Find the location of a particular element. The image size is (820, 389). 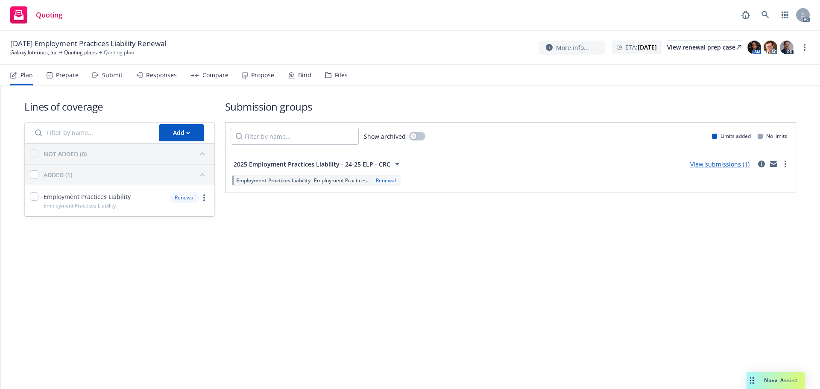

span: Nova Assist is located at coordinates (781, 380).